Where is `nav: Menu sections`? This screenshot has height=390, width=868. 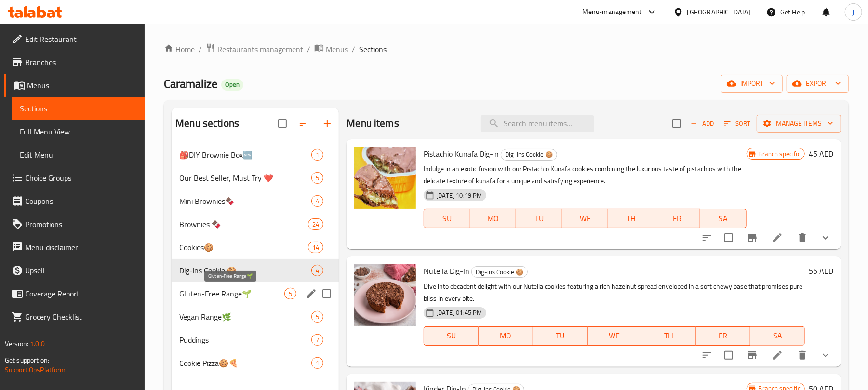
nav: Menu sections is located at coordinates (255, 259).